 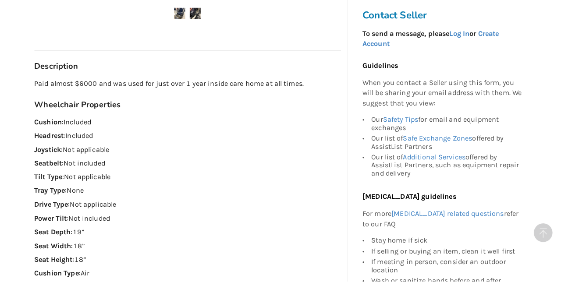 What do you see at coordinates (436, 97) in the screenshot?
I see `p: When you contact a Seller using this form, you will be sharing your email address with them. We s...` at bounding box center [436, 97].